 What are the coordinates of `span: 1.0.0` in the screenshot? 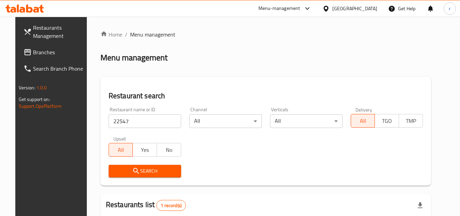 It's located at (42, 88).